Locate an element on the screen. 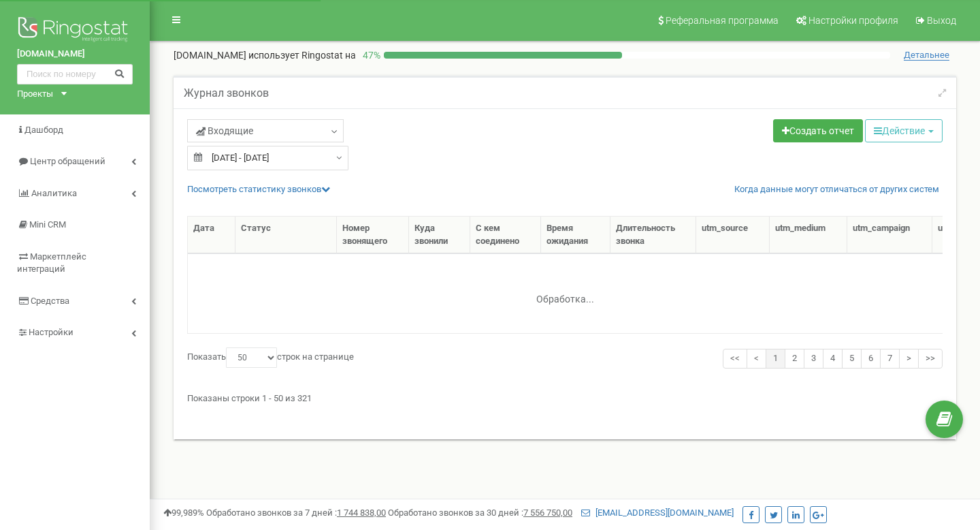 Image resolution: width=980 pixels, height=530 pixels. span: Маркетплейс интеграций is located at coordinates (52, 263).